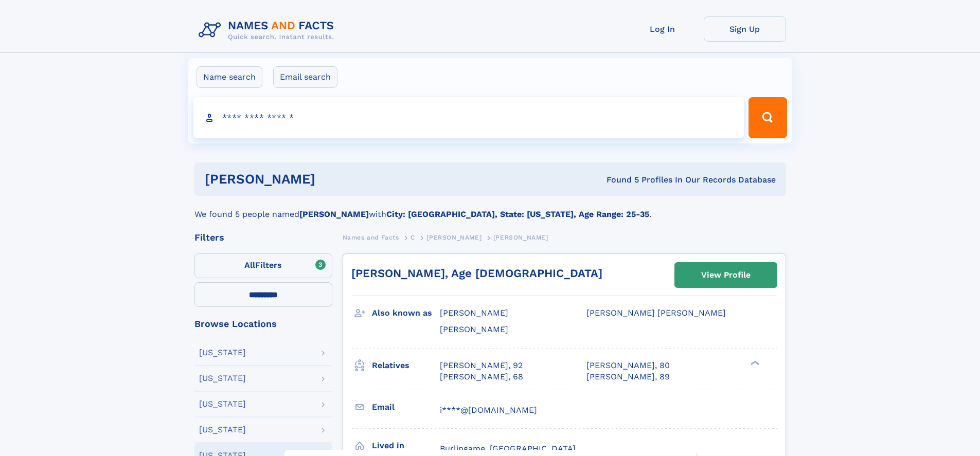 The width and height of the screenshot is (980, 456). What do you see at coordinates (662, 29) in the screenshot?
I see `a: Log In` at bounding box center [662, 29].